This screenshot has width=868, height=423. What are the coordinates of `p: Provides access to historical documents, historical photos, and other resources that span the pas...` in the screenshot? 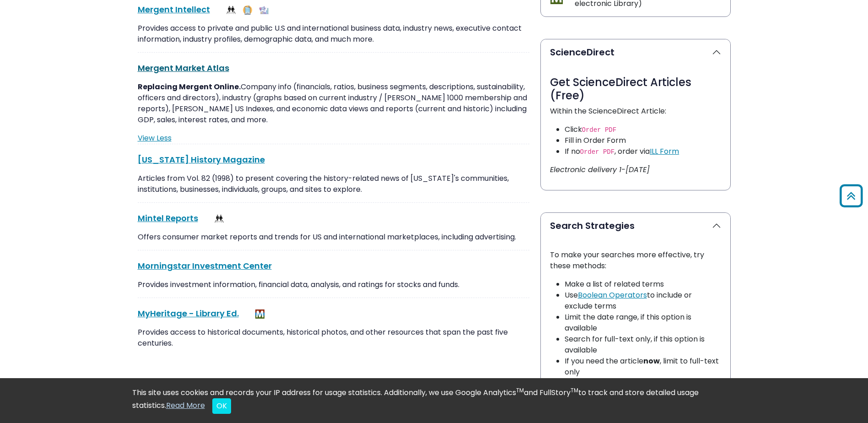 It's located at (334, 338).